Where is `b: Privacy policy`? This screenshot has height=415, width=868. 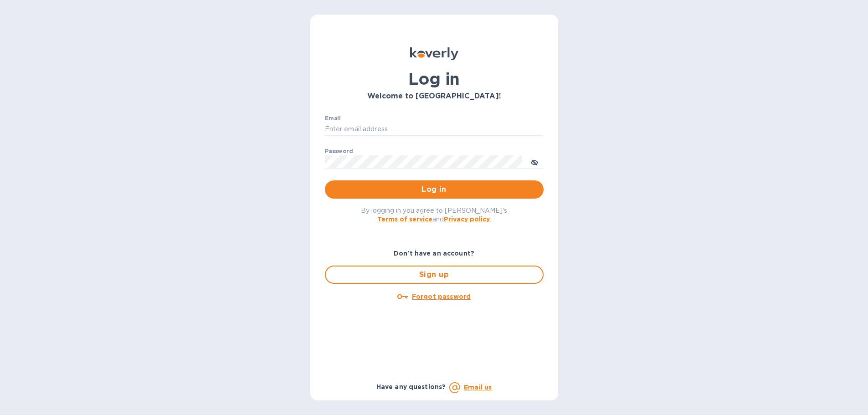
b: Privacy policy is located at coordinates (467, 219).